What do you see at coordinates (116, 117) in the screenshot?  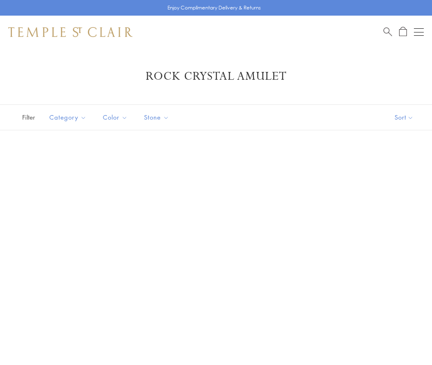 I see `span: Color` at bounding box center [116, 117].